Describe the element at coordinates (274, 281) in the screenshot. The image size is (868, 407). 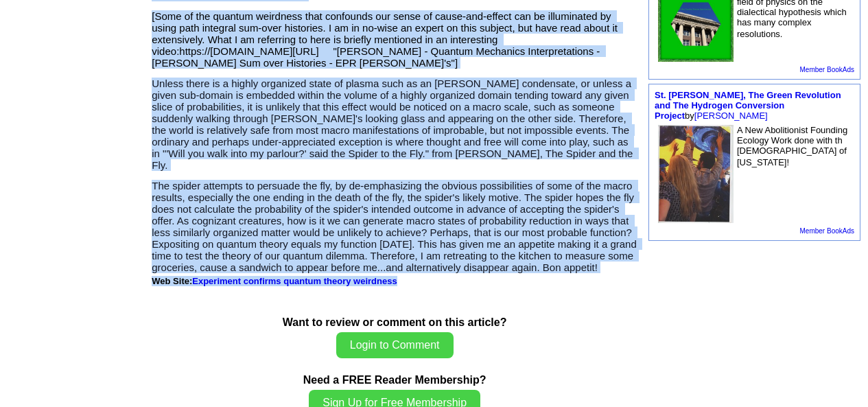
I see `font: Web Site:` at that location.